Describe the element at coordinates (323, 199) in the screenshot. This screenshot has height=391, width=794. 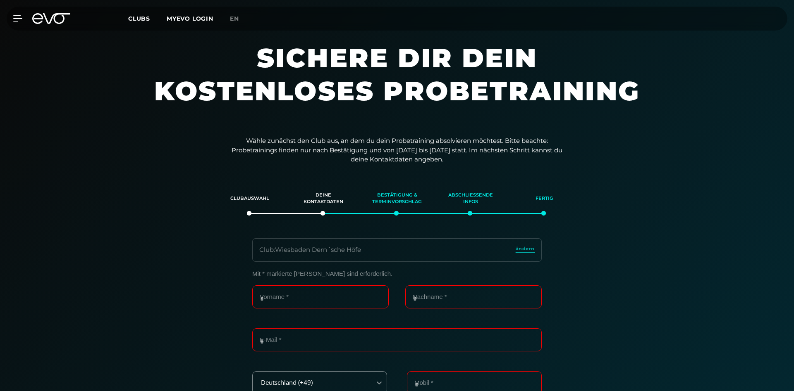
I see `div: Deine Kontaktdaten` at that location.